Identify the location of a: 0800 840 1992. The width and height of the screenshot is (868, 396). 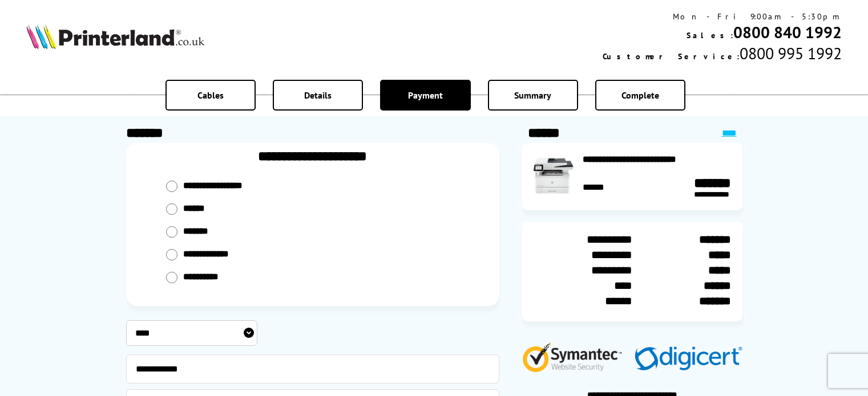
(788, 32).